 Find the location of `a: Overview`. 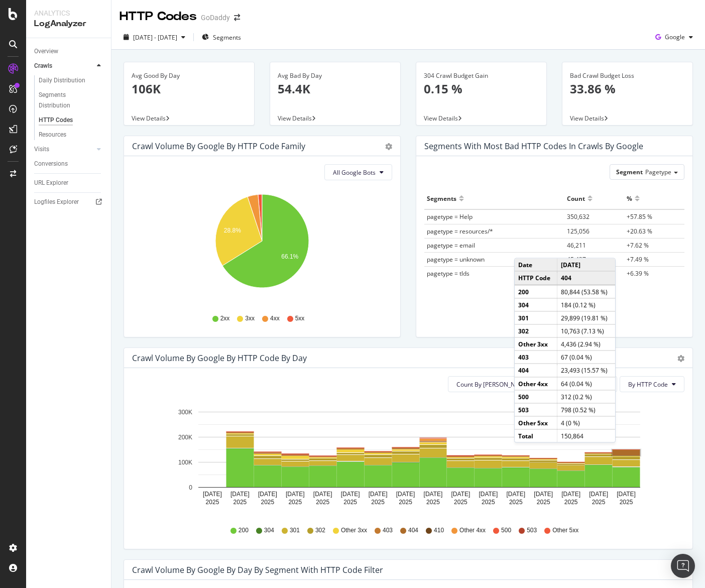

a: Overview is located at coordinates (68, 51).